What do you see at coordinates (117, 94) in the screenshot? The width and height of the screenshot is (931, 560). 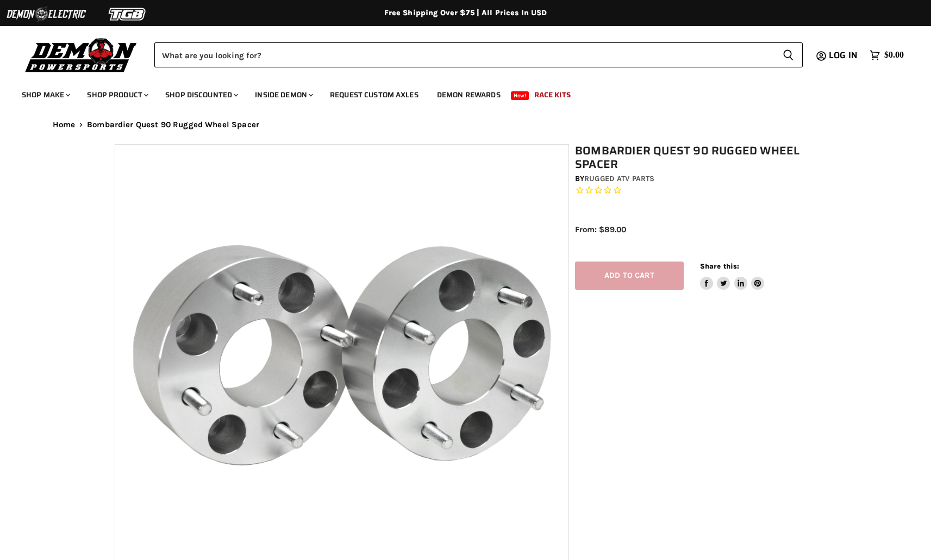 I see `a: Shop Product` at bounding box center [117, 94].